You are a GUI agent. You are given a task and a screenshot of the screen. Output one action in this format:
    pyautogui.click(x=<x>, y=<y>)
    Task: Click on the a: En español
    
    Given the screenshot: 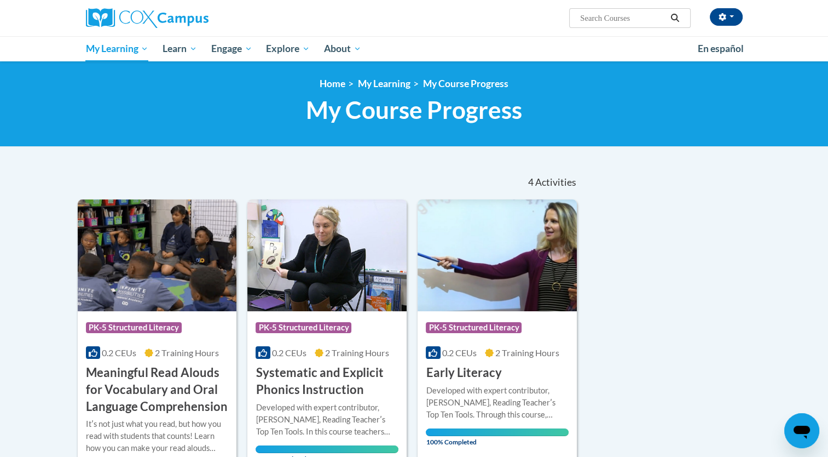 What is the action you would take?
    pyautogui.click(x=721, y=49)
    